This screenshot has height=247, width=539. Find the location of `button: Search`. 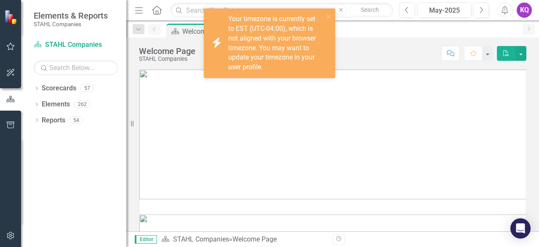

button: Search is located at coordinates (370, 10).